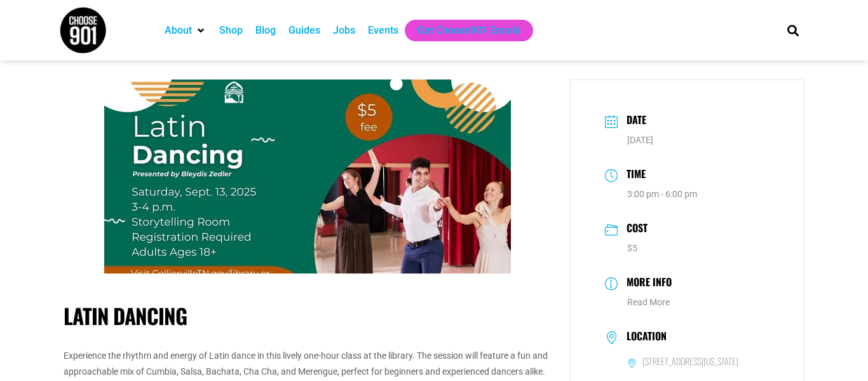 The height and width of the screenshot is (381, 868). I want to click on div: Search, so click(793, 30).